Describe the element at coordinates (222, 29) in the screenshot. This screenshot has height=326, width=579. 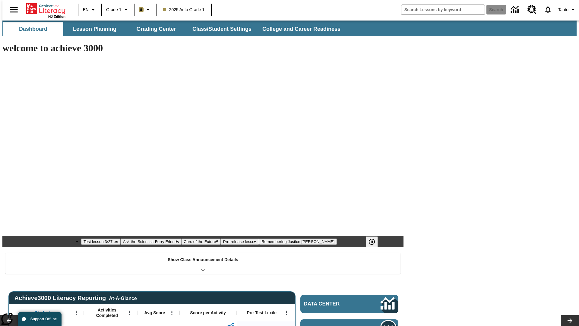
I see `button: Class/Student Settings` at that location.